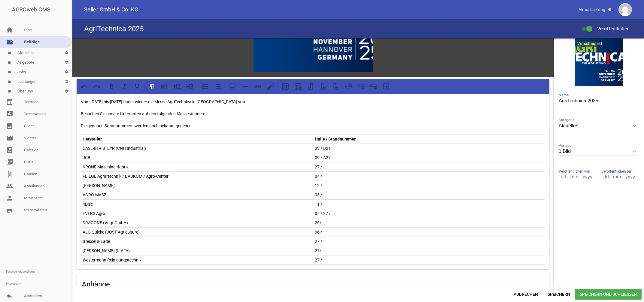 The height and width of the screenshot is (302, 644). I want to click on p: 05 /, so click(429, 195).